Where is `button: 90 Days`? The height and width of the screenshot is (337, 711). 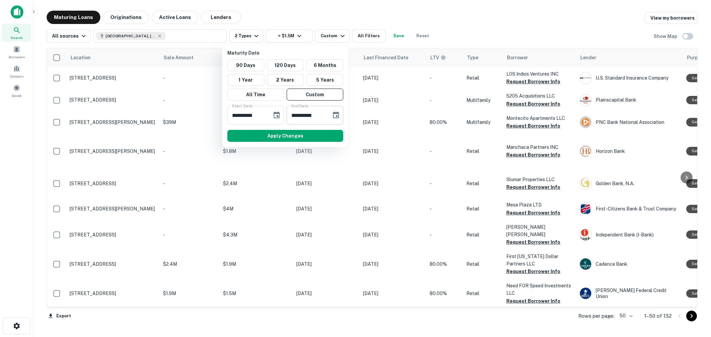 button: 90 Days is located at coordinates (246, 65).